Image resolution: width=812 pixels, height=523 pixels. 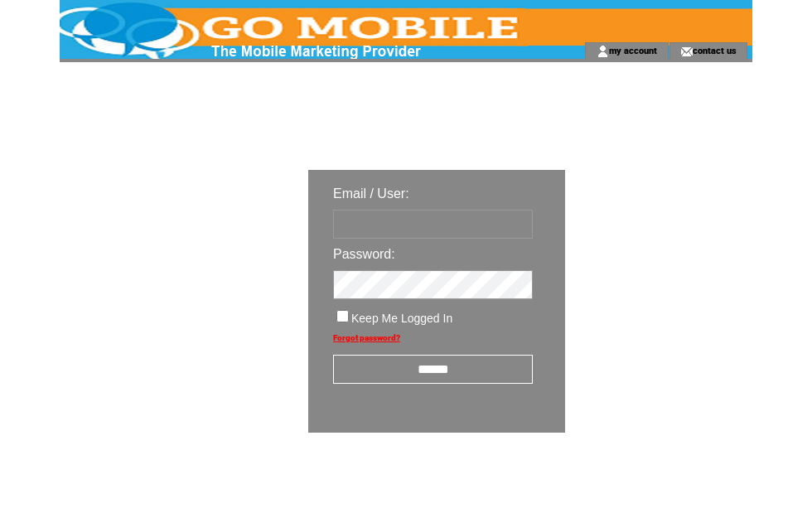 I want to click on span: Email / User:, so click(x=372, y=193).